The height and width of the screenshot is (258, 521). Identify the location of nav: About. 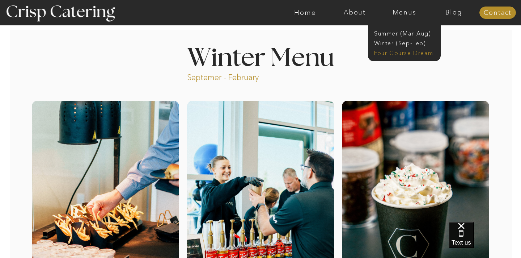
(355, 13).